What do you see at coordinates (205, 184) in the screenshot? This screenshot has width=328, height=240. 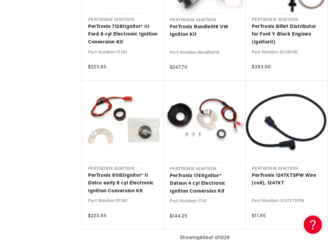 I see `a: PerTronix 1741Ignitor® Datsun 4 cyl Electronic Ignition Conversion Kit` at bounding box center [205, 184].